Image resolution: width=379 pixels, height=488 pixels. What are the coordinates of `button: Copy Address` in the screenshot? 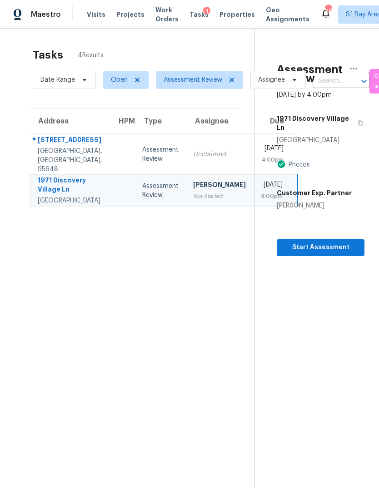 It's located at (358, 123).